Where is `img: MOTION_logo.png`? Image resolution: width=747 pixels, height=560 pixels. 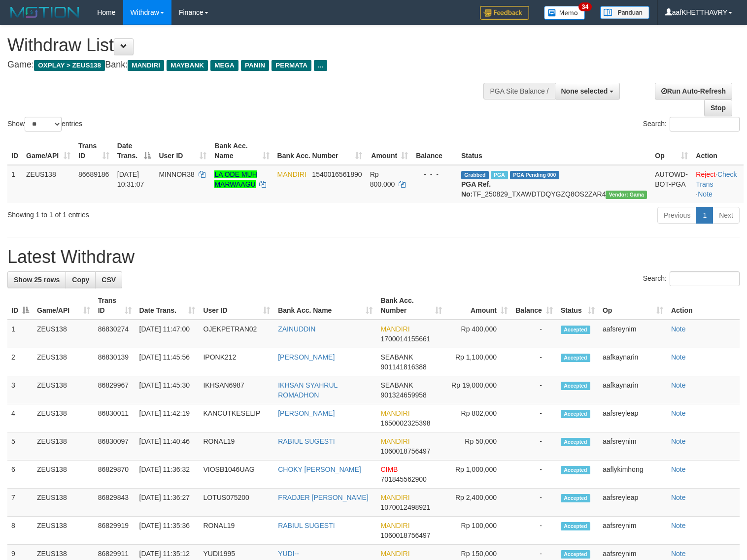
img: MOTION_logo.png is located at coordinates (45, 12).